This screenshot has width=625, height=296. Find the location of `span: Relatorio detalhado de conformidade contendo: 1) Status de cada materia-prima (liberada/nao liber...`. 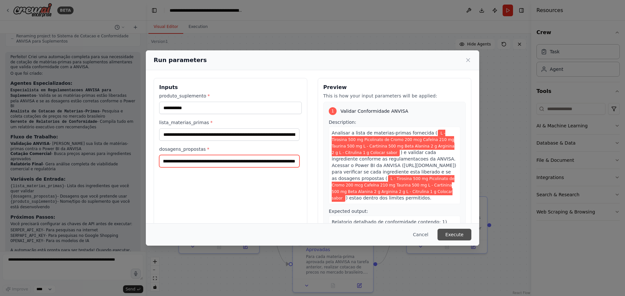

span: Relatorio detalhado de conformidade contendo: 1) Status de cada materia-prima (liberada/nao liber... is located at coordinates (394, 242).